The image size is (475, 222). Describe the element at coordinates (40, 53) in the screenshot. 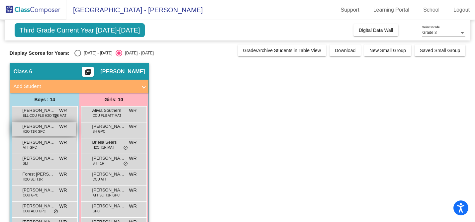

I see `span: Display Scores for Years:` at that location.